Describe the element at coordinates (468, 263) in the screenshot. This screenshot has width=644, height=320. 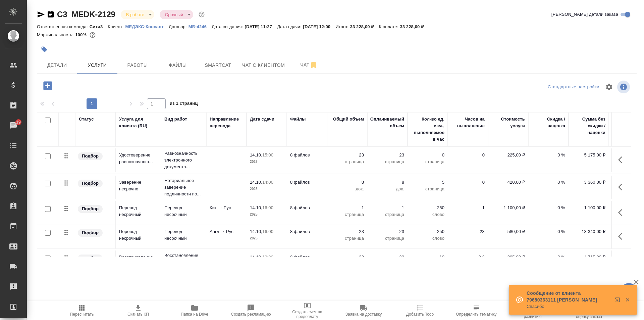
I see `td: 2.3` at that location.